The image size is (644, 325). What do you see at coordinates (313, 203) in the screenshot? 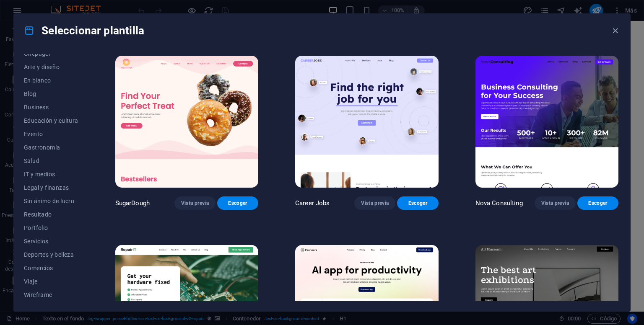
I see `p: Career Jobs` at bounding box center [313, 203].